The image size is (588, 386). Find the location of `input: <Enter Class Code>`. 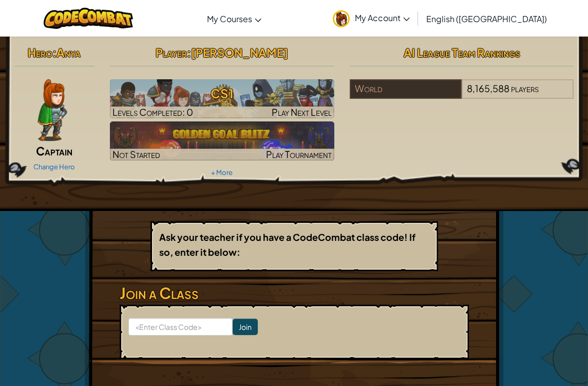

input: <Enter Class Code> is located at coordinates (180, 327).